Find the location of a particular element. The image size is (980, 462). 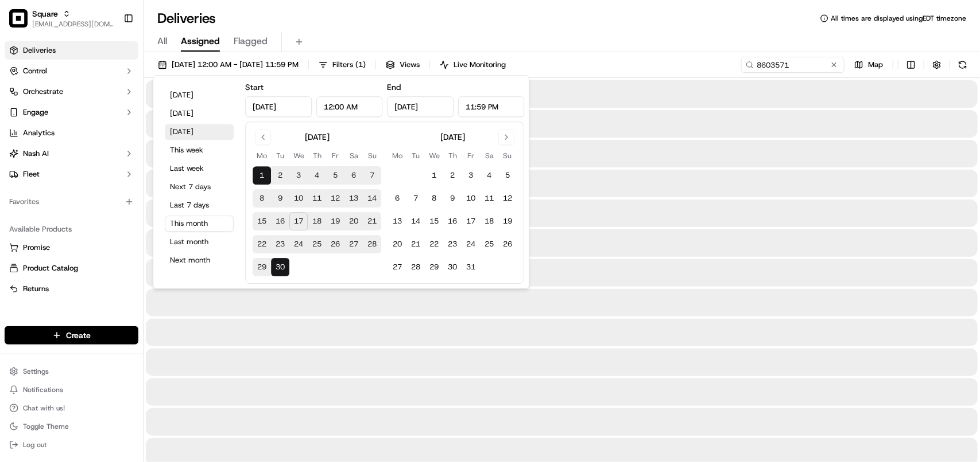

button: 15 is located at coordinates (434, 221).